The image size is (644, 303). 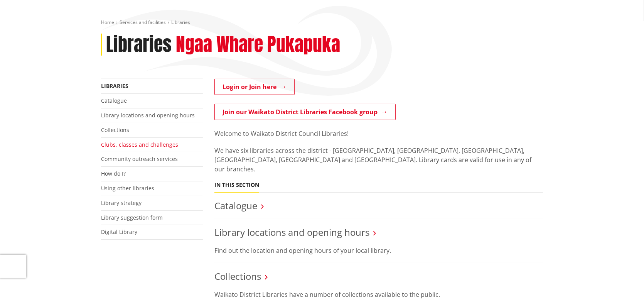 I want to click on a: Library suggestion form, so click(x=132, y=218).